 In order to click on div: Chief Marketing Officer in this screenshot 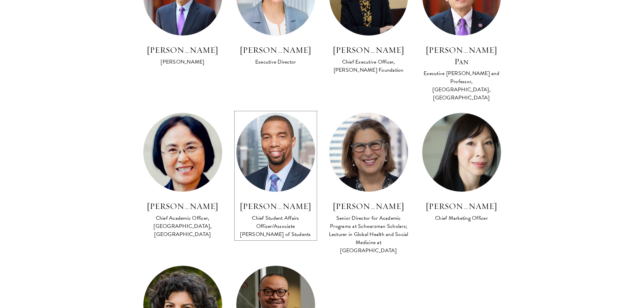, I will do `click(462, 218)`.